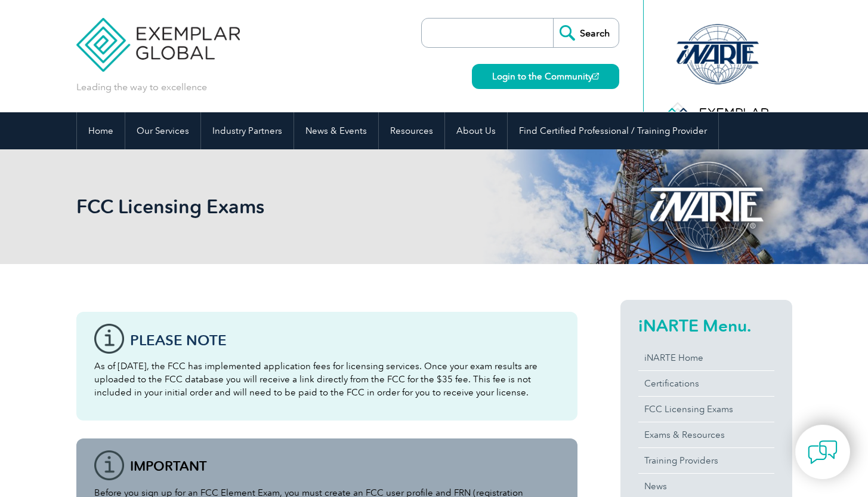 This screenshot has height=497, width=868. I want to click on a: Login to the Community, so click(546, 77).